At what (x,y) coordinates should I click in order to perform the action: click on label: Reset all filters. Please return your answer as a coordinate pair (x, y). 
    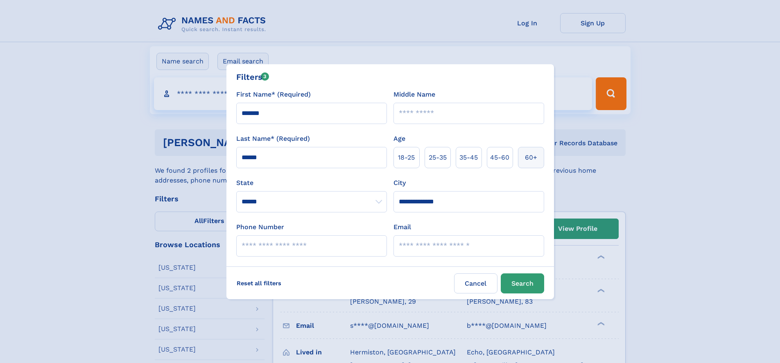
    Looking at the image, I should click on (259, 283).